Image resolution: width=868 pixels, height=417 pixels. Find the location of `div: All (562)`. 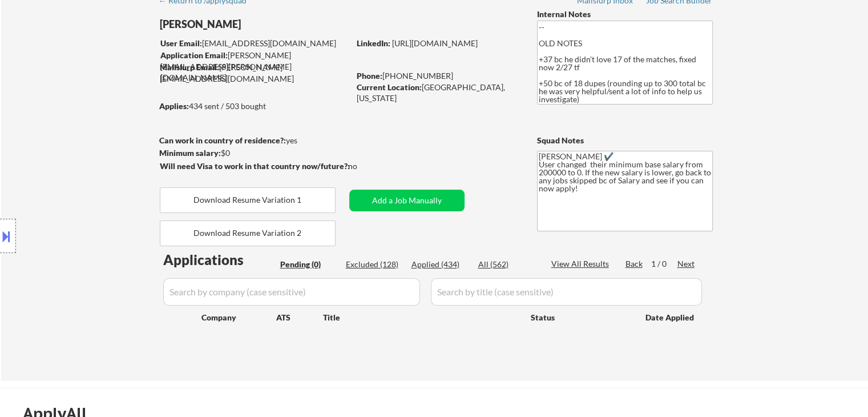

div: All (562) is located at coordinates (506, 264).